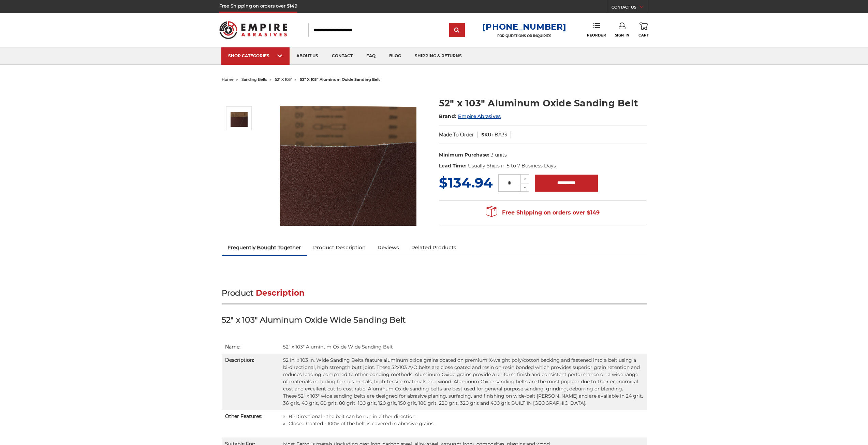 The height and width of the screenshot is (445, 868). What do you see at coordinates (280, 292) in the screenshot?
I see `span: Description` at bounding box center [280, 292].